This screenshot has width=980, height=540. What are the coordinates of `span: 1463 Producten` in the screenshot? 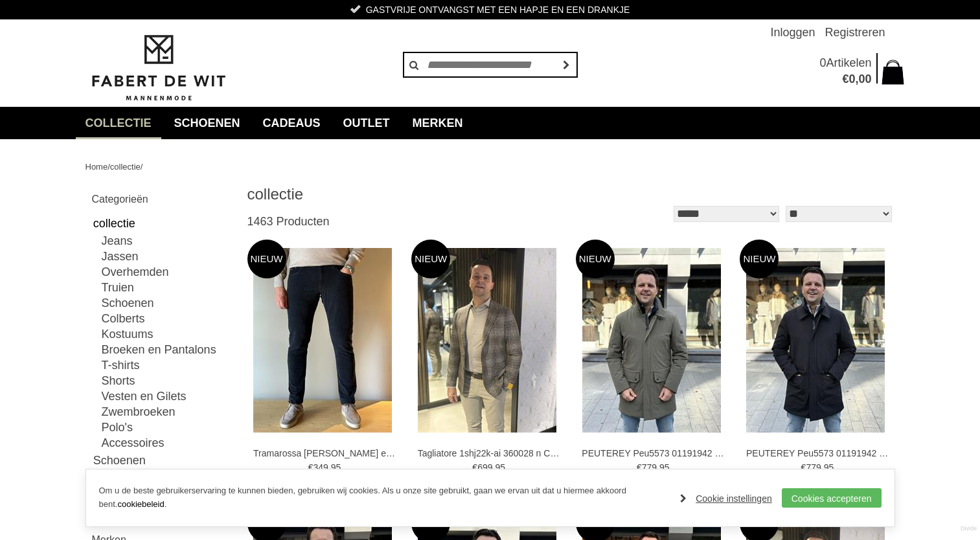 It's located at (288, 221).